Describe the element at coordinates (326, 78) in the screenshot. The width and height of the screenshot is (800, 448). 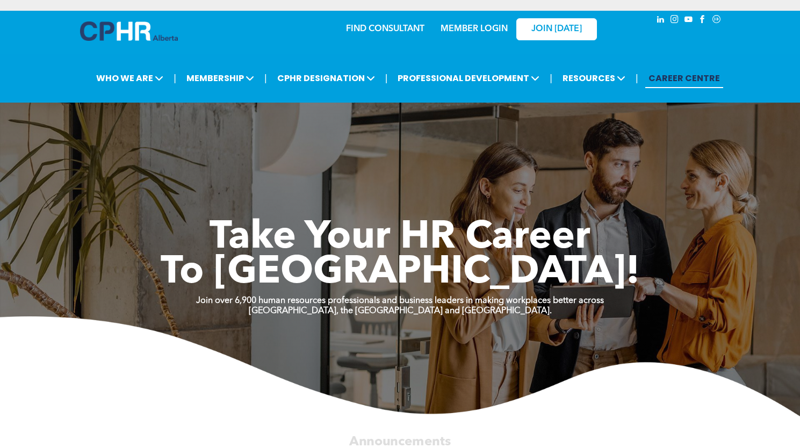
I see `span: CPHR DESIGNATION` at that location.